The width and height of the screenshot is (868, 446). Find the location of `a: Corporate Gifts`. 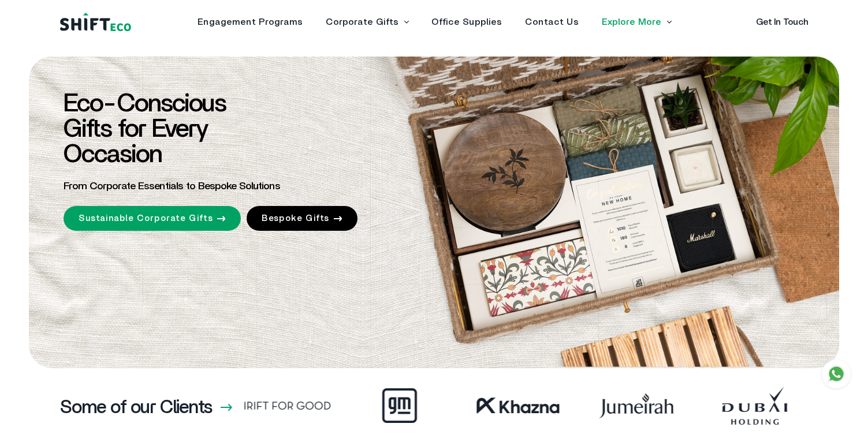

a: Corporate Gifts is located at coordinates (362, 22).